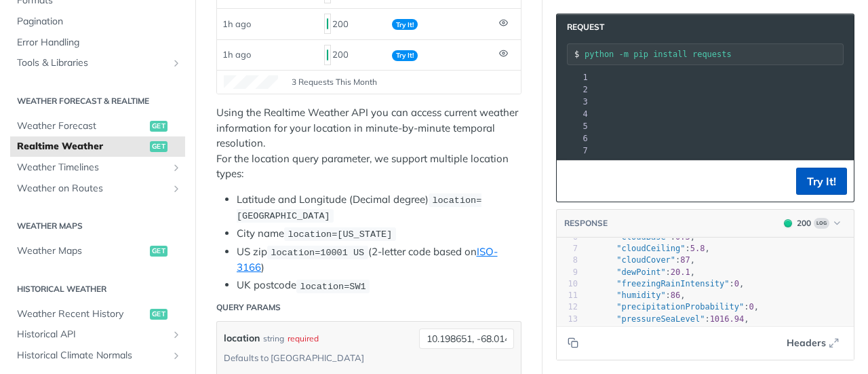  Describe the element at coordinates (98, 101) in the screenshot. I see `h2: Weather Forecast & realtime` at that location.